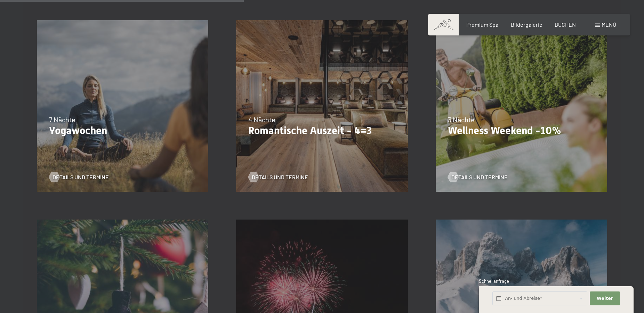  What do you see at coordinates (62, 119) in the screenshot?
I see `span: 7 Nächte` at bounding box center [62, 119].